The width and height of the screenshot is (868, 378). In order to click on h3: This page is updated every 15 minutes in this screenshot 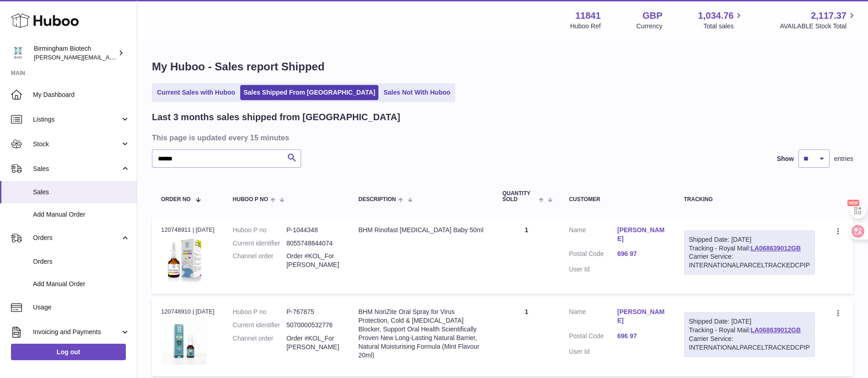, I will do `click(501, 138)`.